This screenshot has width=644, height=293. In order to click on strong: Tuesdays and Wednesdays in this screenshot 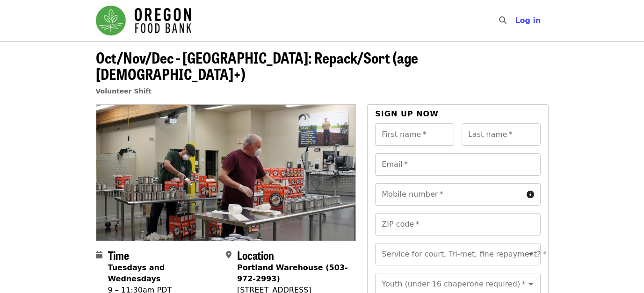, I will do `click(137, 273)`.